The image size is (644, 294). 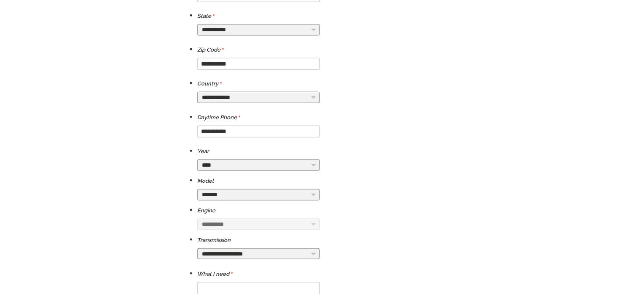 What do you see at coordinates (205, 181) in the screenshot?
I see `label: Model` at bounding box center [205, 181].